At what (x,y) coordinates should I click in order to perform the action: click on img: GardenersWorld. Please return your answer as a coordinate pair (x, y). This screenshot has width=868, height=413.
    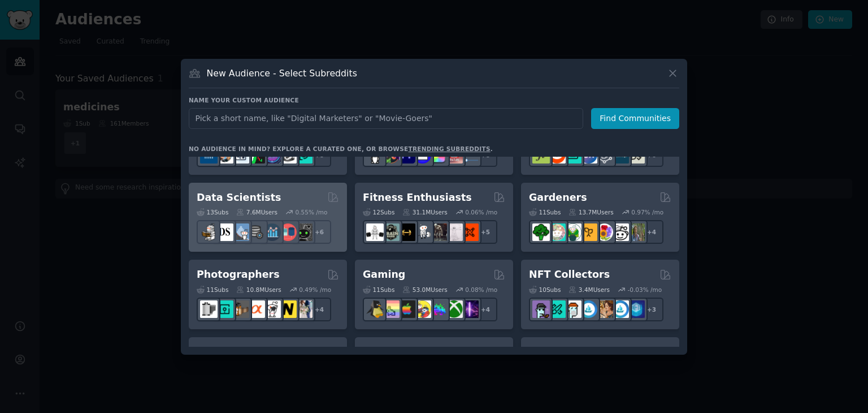
    Looking at the image, I should click on (636, 232).